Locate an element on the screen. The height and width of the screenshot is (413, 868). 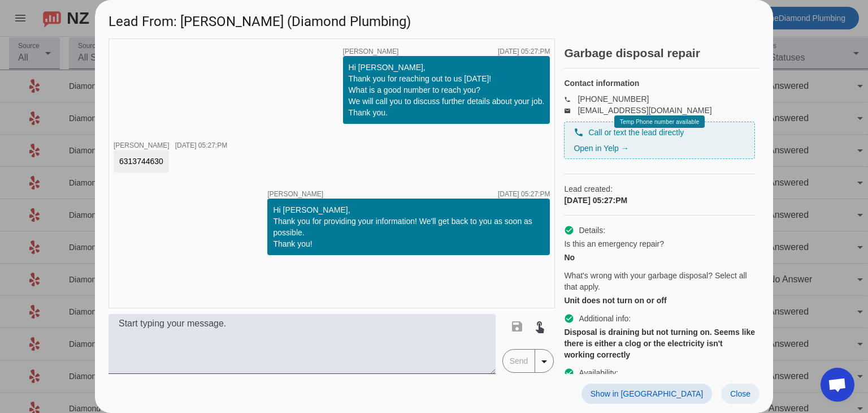
span: Call or text the lead directly is located at coordinates (636, 132).